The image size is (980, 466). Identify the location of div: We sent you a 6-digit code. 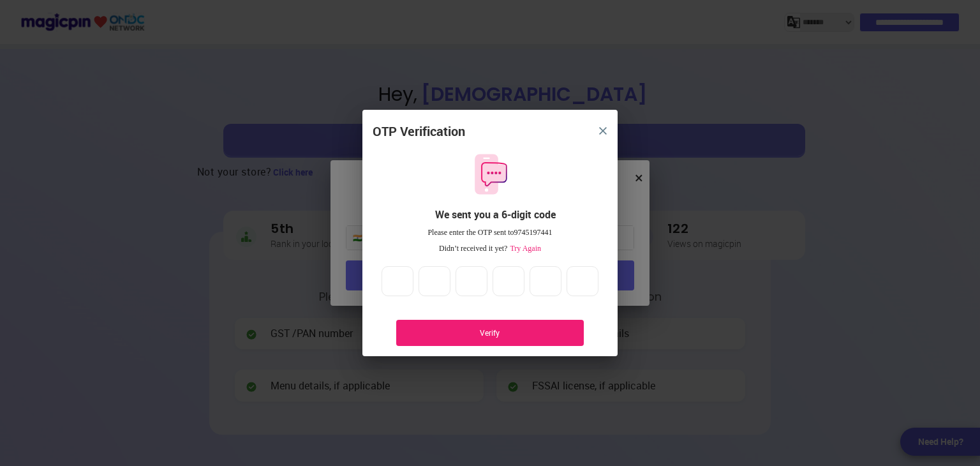
(495, 215).